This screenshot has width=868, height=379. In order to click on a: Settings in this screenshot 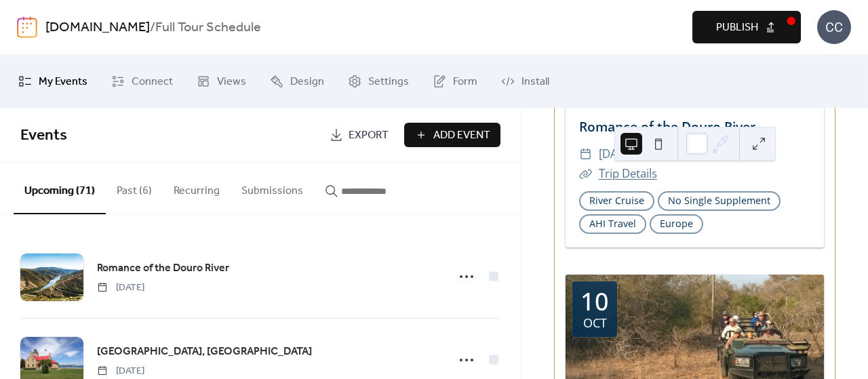, I will do `click(379, 82)`.